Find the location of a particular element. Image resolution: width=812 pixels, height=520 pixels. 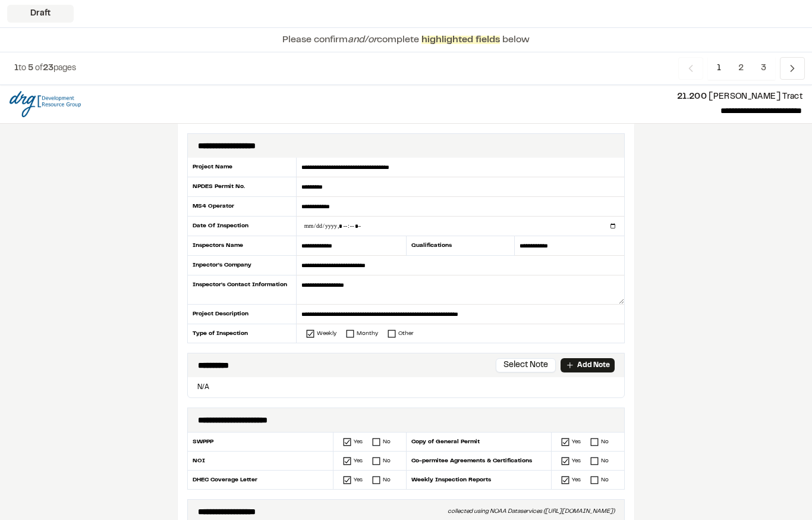

div: DHEC Coverage Letter is located at coordinates (260, 479).